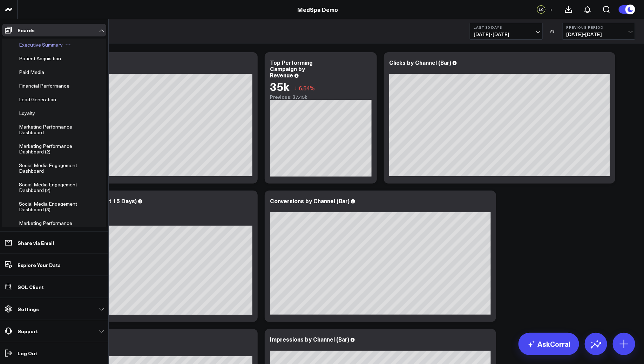 This screenshot has height=364, width=644. What do you see at coordinates (46, 130) in the screenshot?
I see `span: Marketing Performance Dashboard` at bounding box center [46, 130].